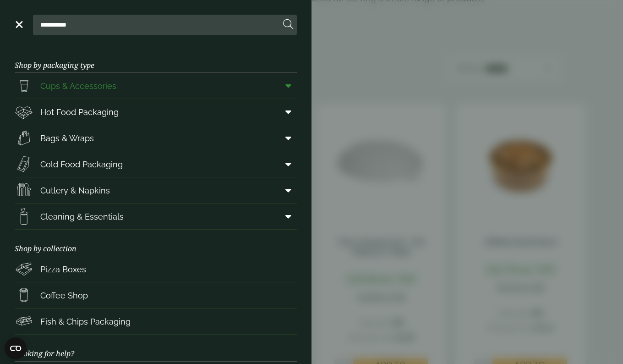  What do you see at coordinates (24, 216) in the screenshot?
I see `img: open-wipe.svg` at bounding box center [24, 216].